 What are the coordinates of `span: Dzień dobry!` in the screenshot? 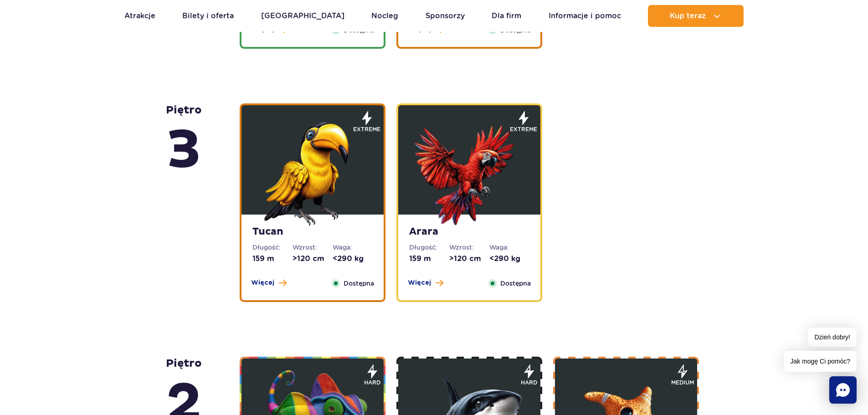 It's located at (832, 337).